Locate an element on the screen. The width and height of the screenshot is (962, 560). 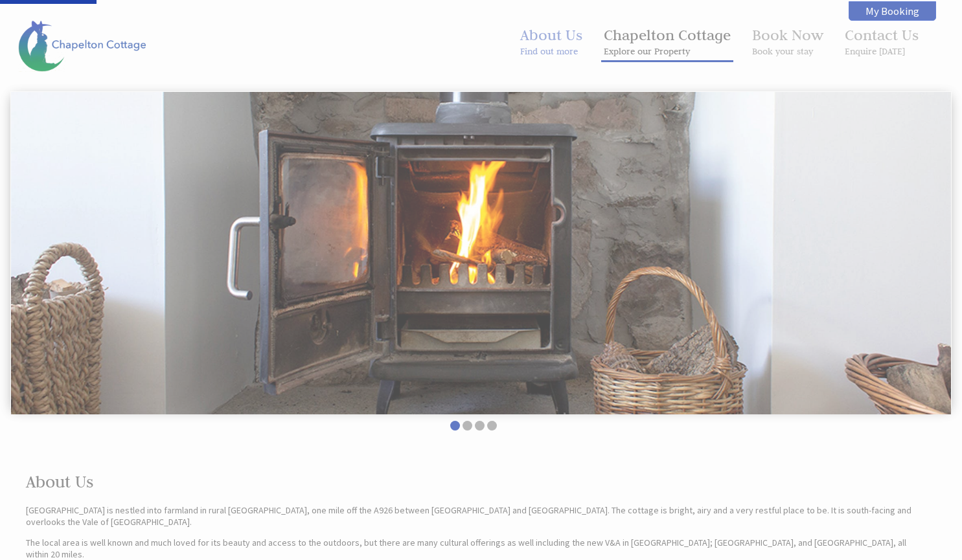
a: My Booking is located at coordinates (892, 11).